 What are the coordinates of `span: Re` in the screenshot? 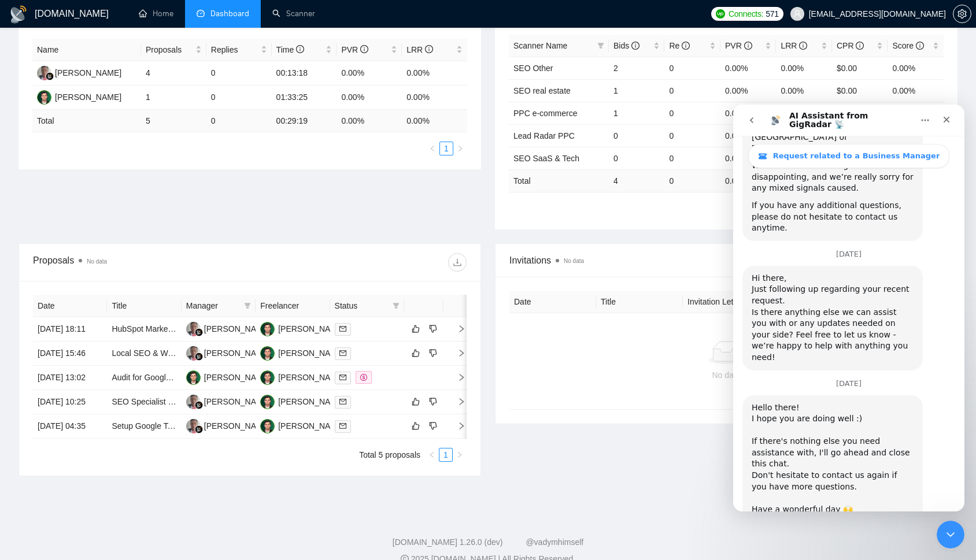 It's located at (679, 46).